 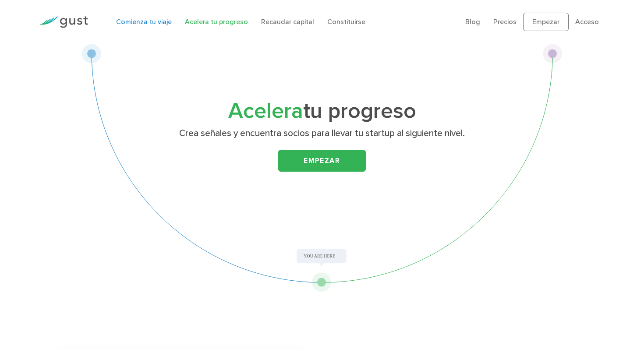 I want to click on a: Acelera tu progreso, so click(x=216, y=22).